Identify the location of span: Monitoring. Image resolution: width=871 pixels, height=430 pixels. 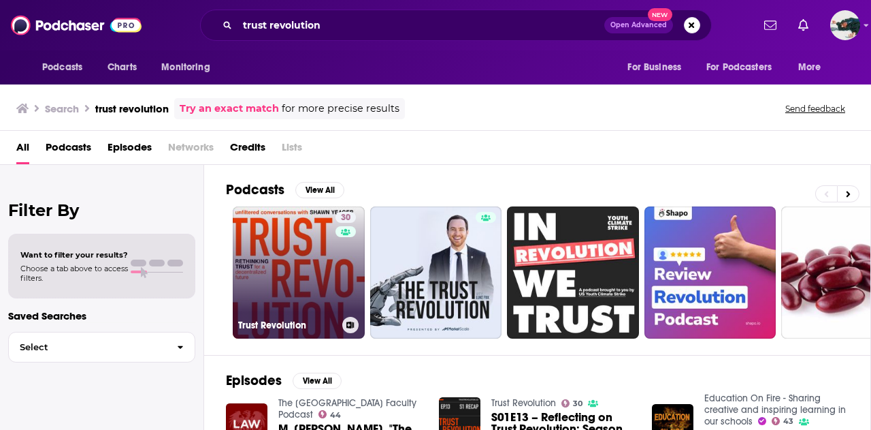
(185, 67).